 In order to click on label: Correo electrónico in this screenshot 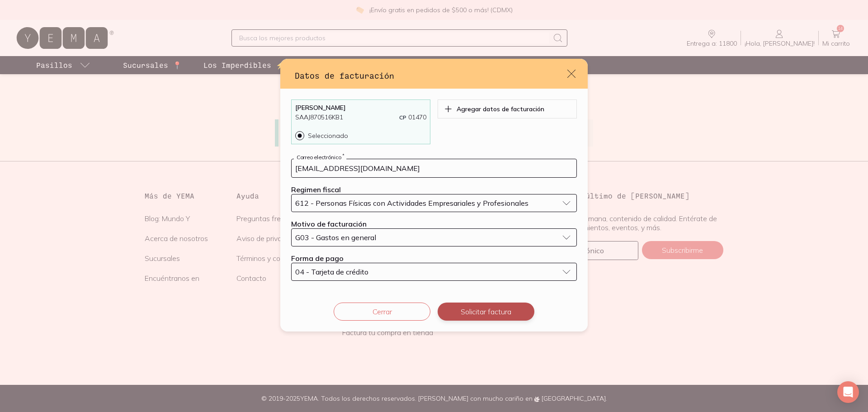, I will do `click(320, 157)`.